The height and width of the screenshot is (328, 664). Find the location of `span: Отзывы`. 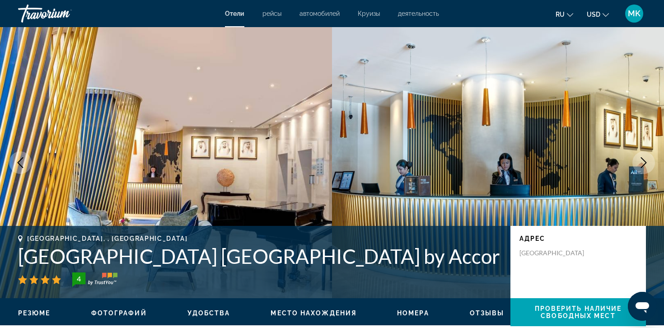

span: Отзывы is located at coordinates (487, 313).